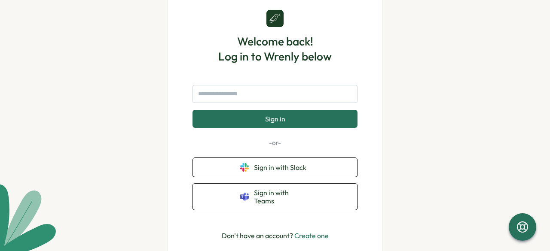 This screenshot has height=251, width=550. I want to click on button: Sign in with Slack, so click(275, 167).